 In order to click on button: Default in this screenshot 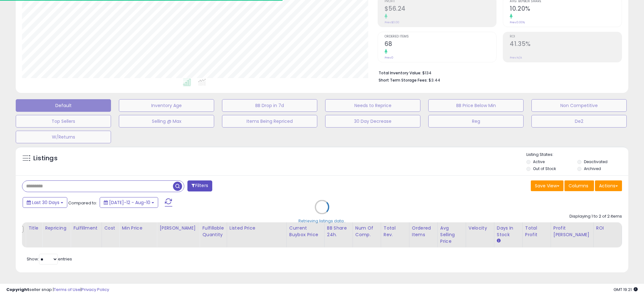, I will do `click(63, 105)`.